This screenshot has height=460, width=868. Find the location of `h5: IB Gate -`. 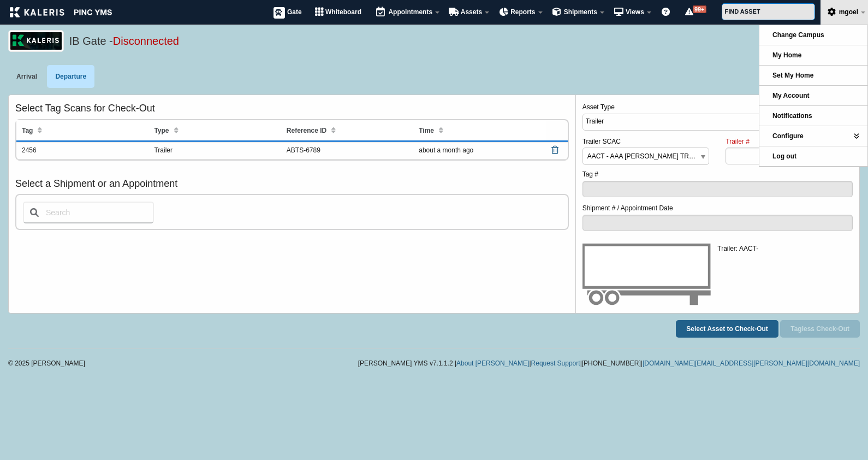

h5: IB Gate - is located at coordinates (249, 42).